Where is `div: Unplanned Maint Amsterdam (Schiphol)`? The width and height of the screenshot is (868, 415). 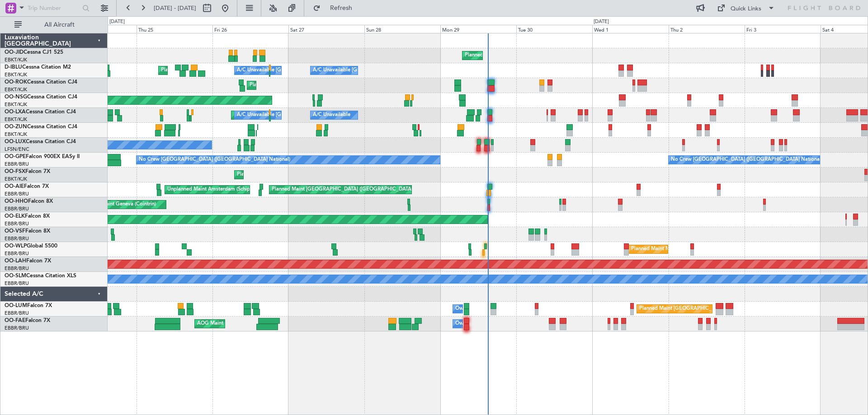
div: Unplanned Maint Amsterdam (Schiphol) is located at coordinates (213, 190).